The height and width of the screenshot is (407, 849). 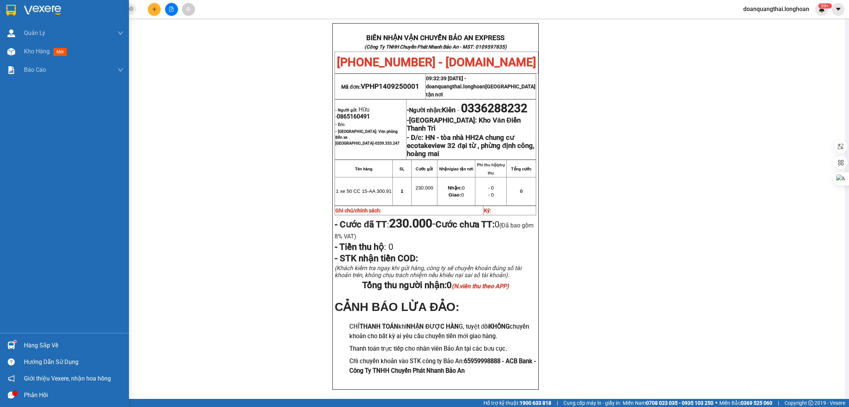 I want to click on strong: Cước gửi, so click(x=424, y=169).